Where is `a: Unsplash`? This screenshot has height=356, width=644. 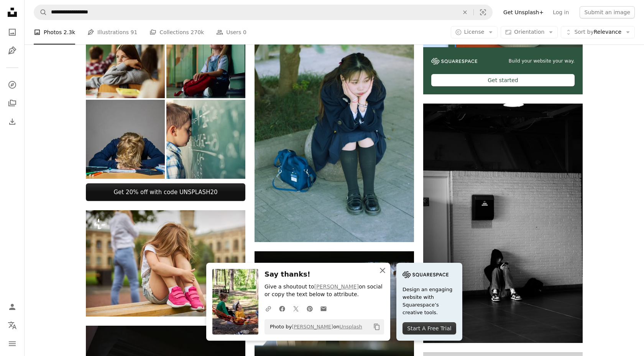 a: Unsplash is located at coordinates (350, 326).